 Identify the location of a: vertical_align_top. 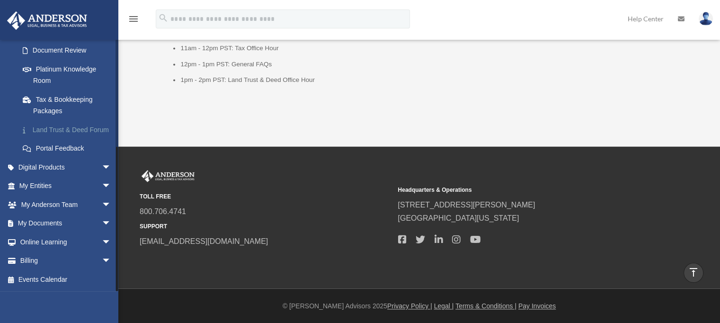
(693, 273).